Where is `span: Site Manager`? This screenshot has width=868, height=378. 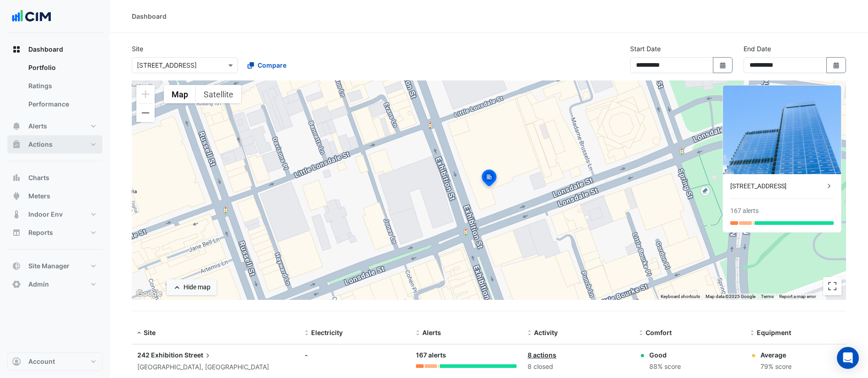 span: Site Manager is located at coordinates (49, 266).